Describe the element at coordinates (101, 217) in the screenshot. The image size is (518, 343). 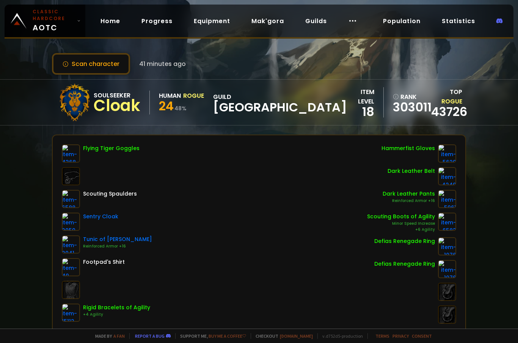
I see `div: Sentry Cloak` at that location.